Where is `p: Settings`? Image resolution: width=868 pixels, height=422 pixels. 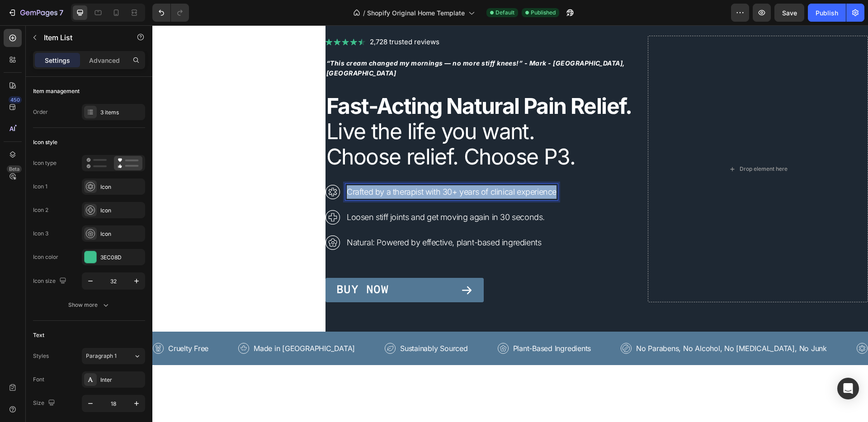 p: Settings is located at coordinates (57, 60).